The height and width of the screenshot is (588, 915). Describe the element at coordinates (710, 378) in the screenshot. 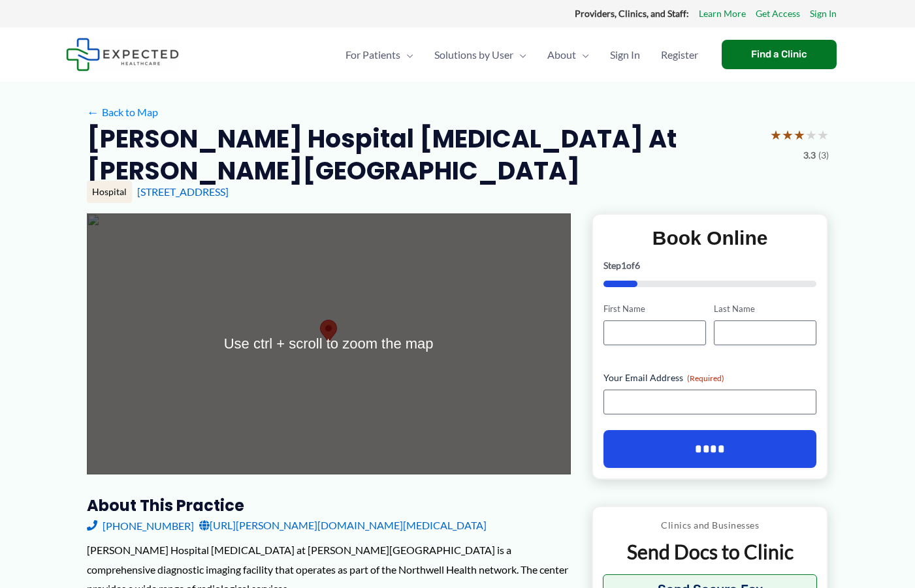

I see `label: Your Email Address` at that location.